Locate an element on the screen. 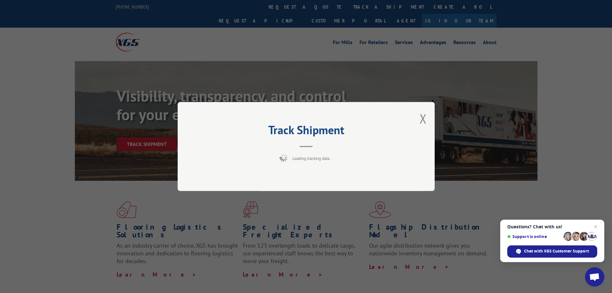 The width and height of the screenshot is (612, 293). div: Open chat is located at coordinates (595, 277).